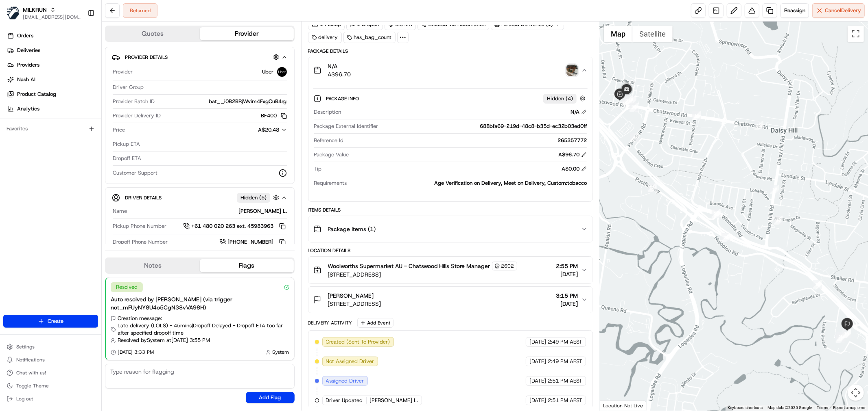 This screenshot has height=411, width=868. I want to click on span: Provider Batch ID, so click(134, 101).